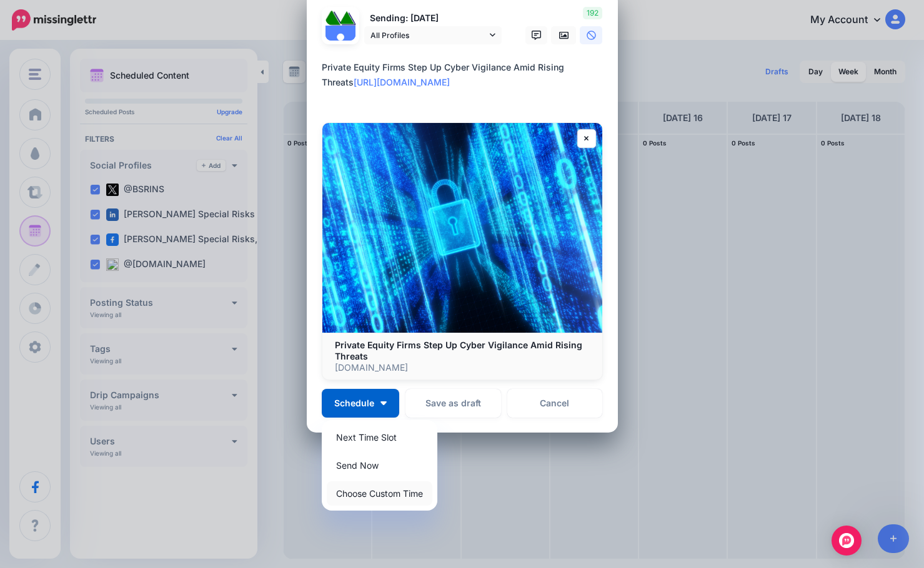 This screenshot has width=924, height=568. What do you see at coordinates (360, 403) in the screenshot?
I see `button: Schedule` at bounding box center [360, 403].